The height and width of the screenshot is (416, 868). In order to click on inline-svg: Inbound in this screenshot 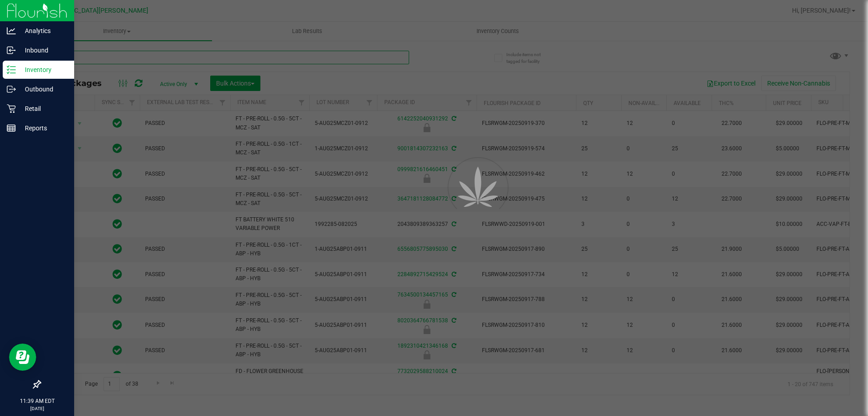, I will do `click(11, 50)`.